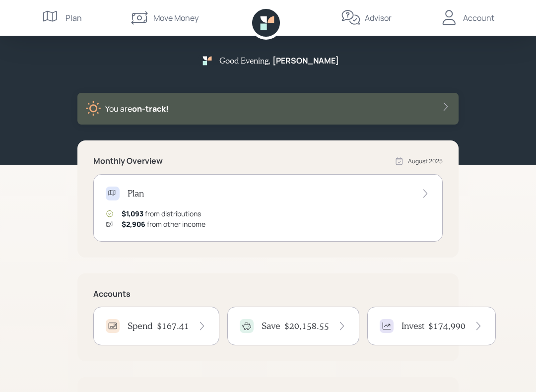 The image size is (536, 392). I want to click on div: from distributions, so click(161, 213).